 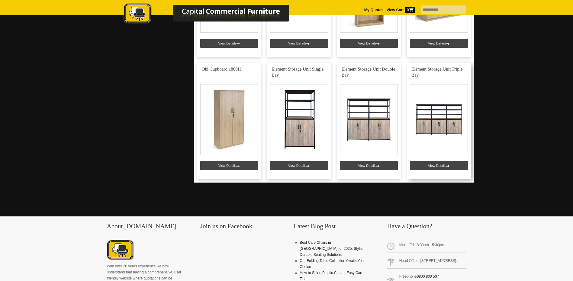 What do you see at coordinates (374, 10) in the screenshot?
I see `a: My Quotes` at bounding box center [374, 10].